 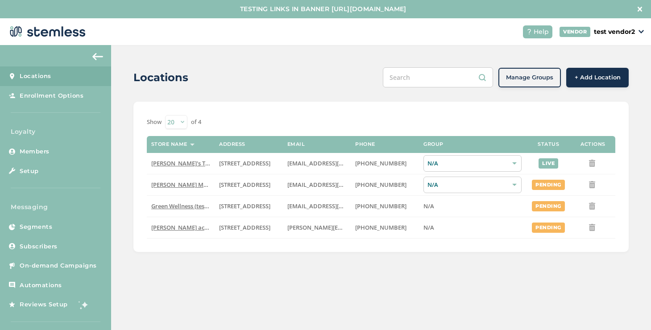 What do you see at coordinates (317, 185) in the screenshot?
I see `label: danuka@stemless.co` at bounding box center [317, 185].